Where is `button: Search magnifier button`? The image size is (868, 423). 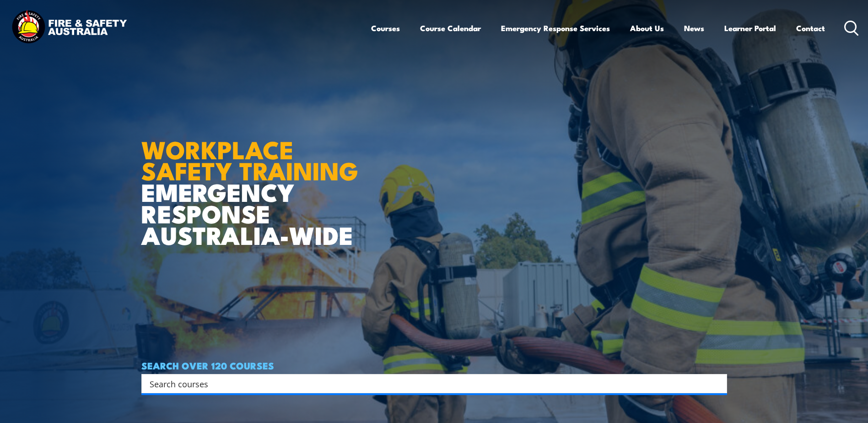 button: Search magnifier button is located at coordinates (718, 384).